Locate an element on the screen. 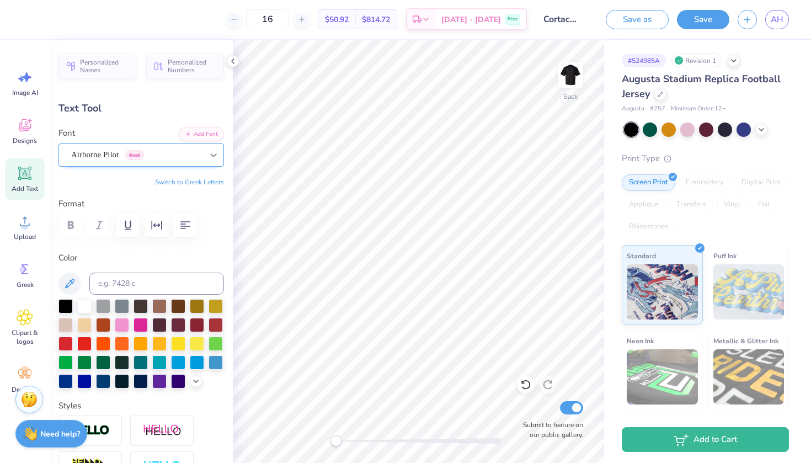 The width and height of the screenshot is (811, 463). div: Digital Print is located at coordinates (761, 183).